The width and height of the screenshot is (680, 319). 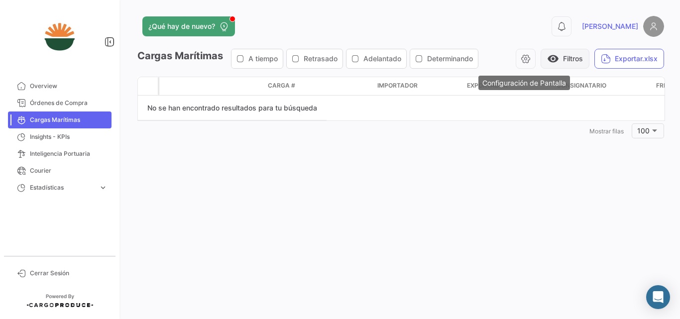 I want to click on button: Retrasado, so click(x=315, y=59).